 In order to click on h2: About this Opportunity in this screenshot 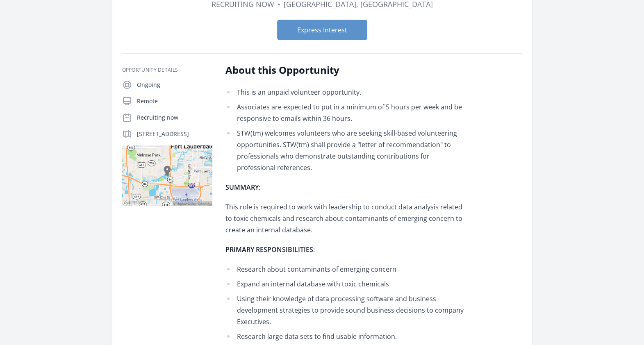, I will do `click(345, 70)`.